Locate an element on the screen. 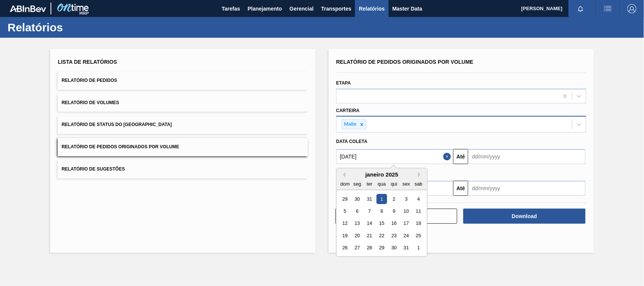 The width and height of the screenshot is (644, 286). button: Relatório de Pedidos Originados por Volume is located at coordinates (182, 147).